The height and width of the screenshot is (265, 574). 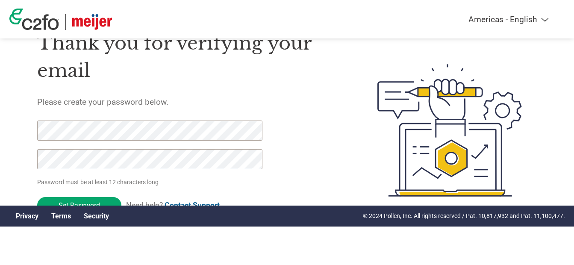 What do you see at coordinates (92, 22) in the screenshot?
I see `img: Meijer` at bounding box center [92, 22].